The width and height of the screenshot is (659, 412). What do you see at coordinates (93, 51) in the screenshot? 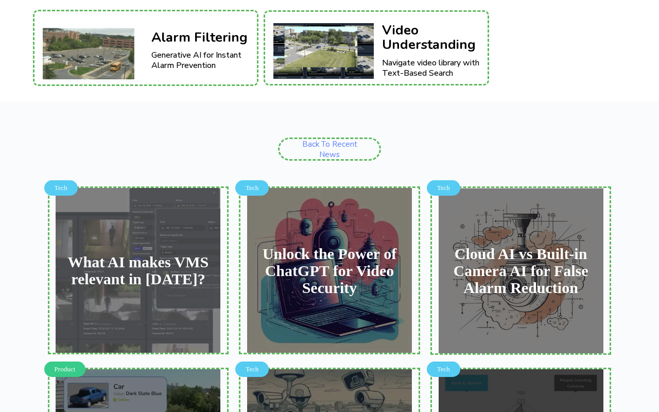
I see `img: Traces Alarm Filtering gif` at bounding box center [93, 51].